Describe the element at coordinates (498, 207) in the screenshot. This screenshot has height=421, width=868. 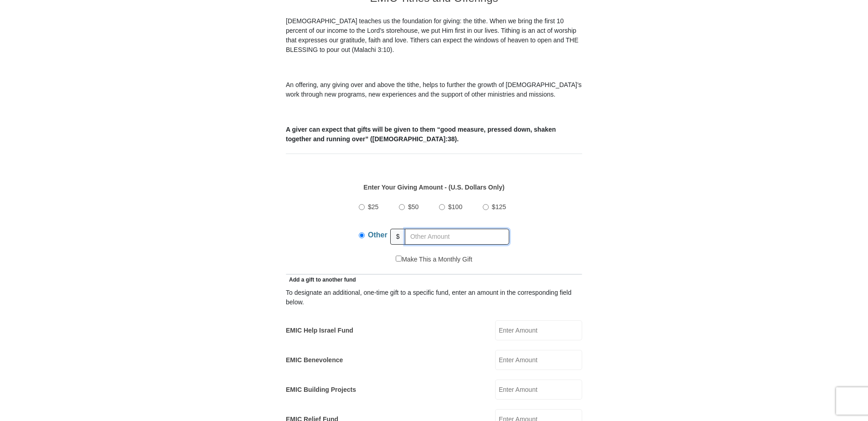
I see `span: $125` at that location.